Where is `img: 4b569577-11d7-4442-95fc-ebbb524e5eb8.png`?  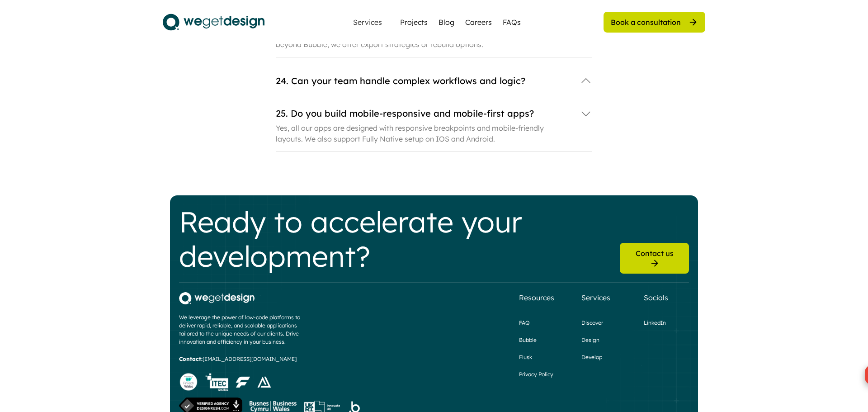 img: 4b569577-11d7-4442-95fc-ebbb524e5eb8.png is located at coordinates (217, 298).